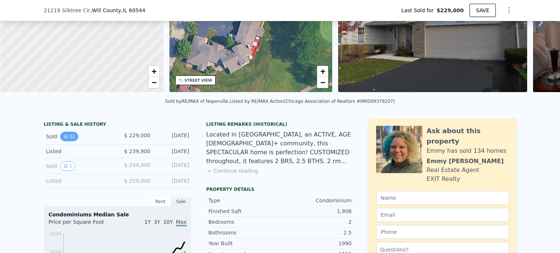  I want to click on div: Condominium, so click(316, 200).